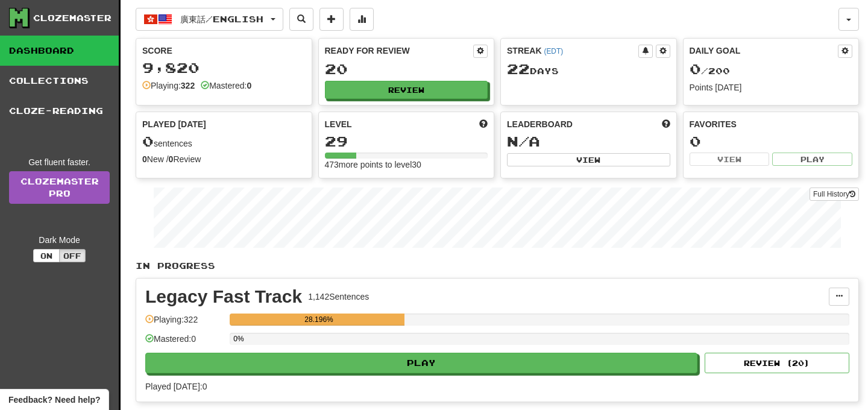  I want to click on div: New / Review, so click(224, 159).